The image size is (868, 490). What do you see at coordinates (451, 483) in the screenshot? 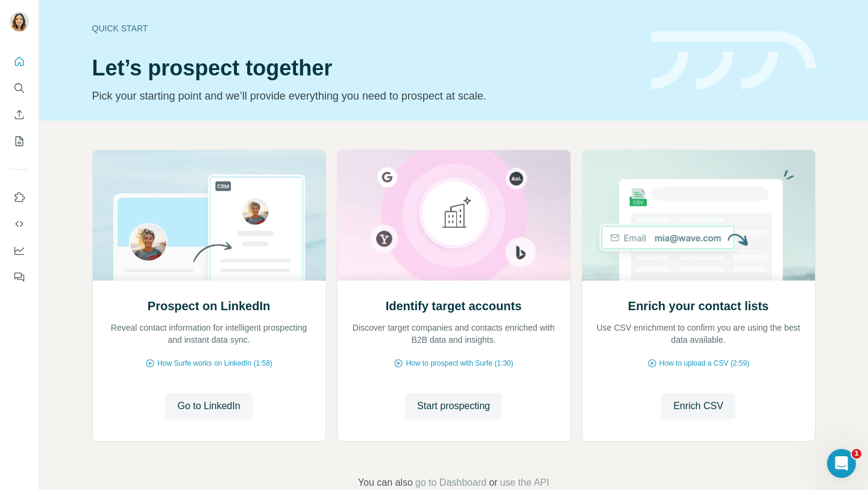
I see `span: go to Dashboard` at bounding box center [451, 483].